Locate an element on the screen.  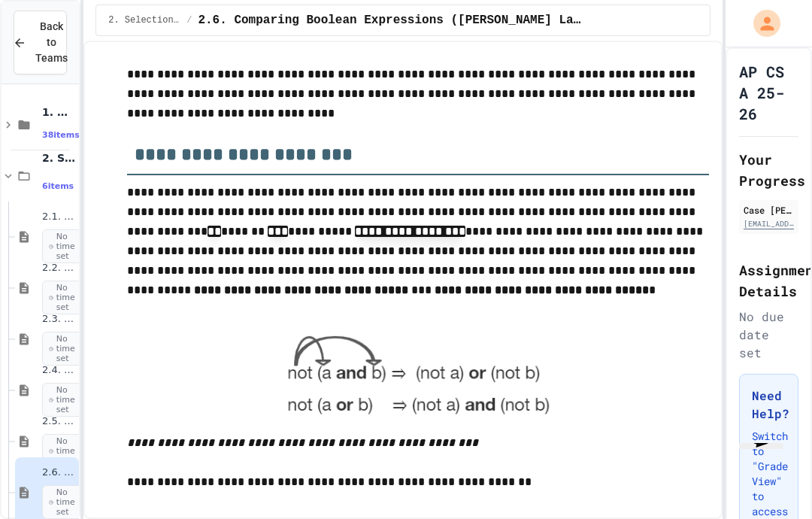
h3: Need Help? is located at coordinates (769, 404).